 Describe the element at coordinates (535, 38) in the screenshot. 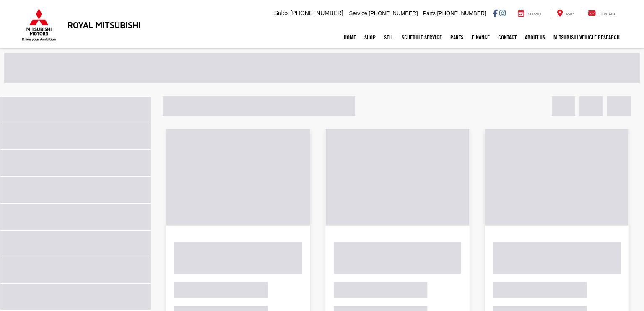

I see `a: About Us` at that location.